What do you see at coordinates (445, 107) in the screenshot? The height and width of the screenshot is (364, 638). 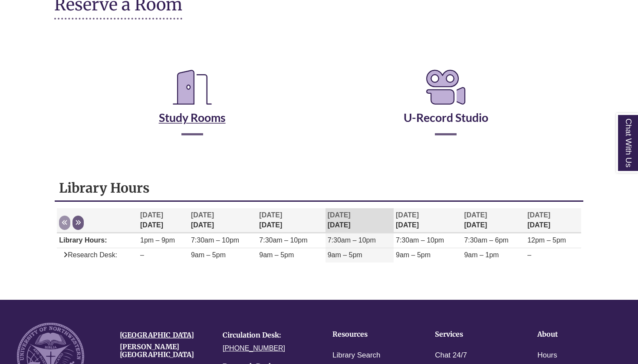 I see `a: U-Record Studio` at bounding box center [445, 107].